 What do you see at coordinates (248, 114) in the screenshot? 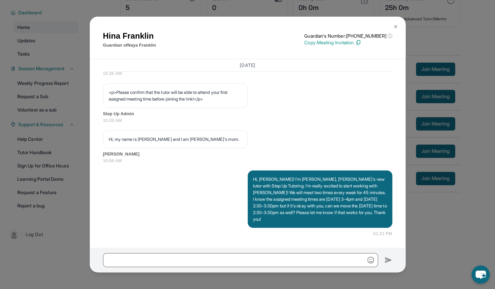
I see `span: Step Up Admin` at bounding box center [248, 114].